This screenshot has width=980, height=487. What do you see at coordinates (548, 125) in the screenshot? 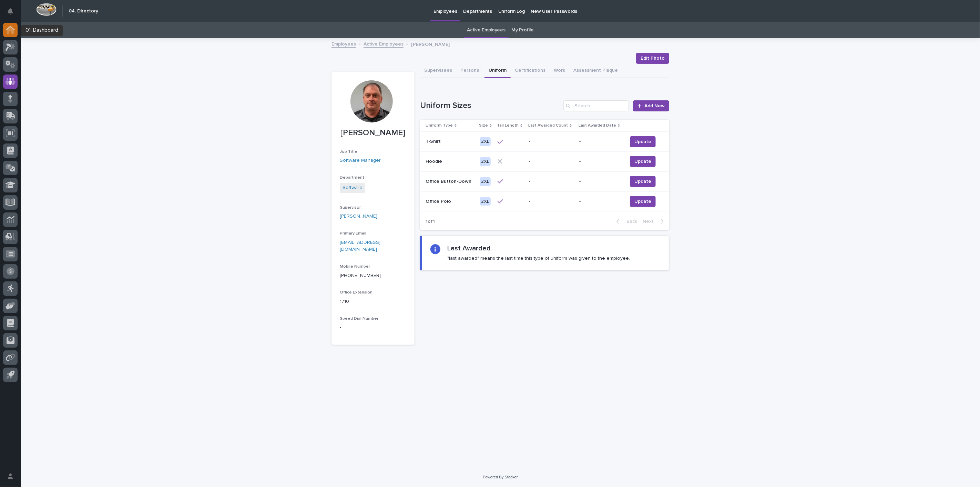
I see `p: Last Awarded Count` at bounding box center [548, 125].